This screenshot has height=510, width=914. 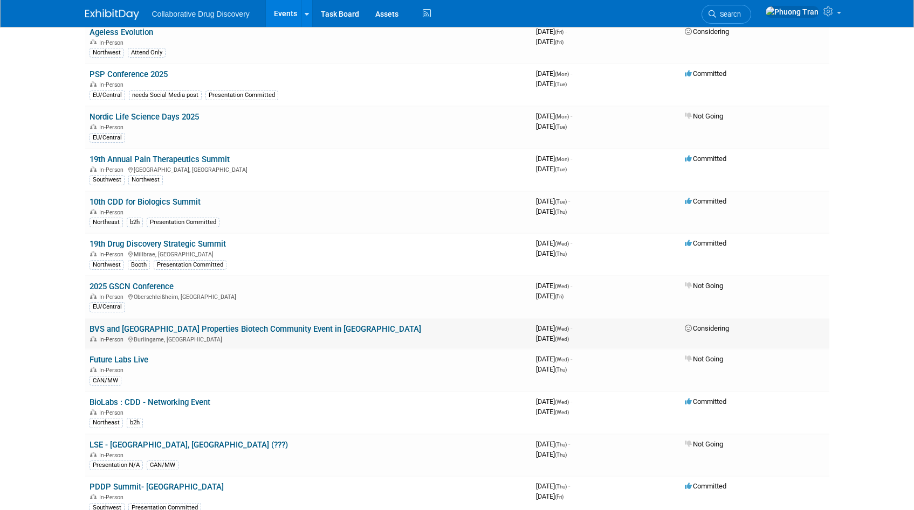 I want to click on div: needs Social Media post, so click(x=165, y=95).